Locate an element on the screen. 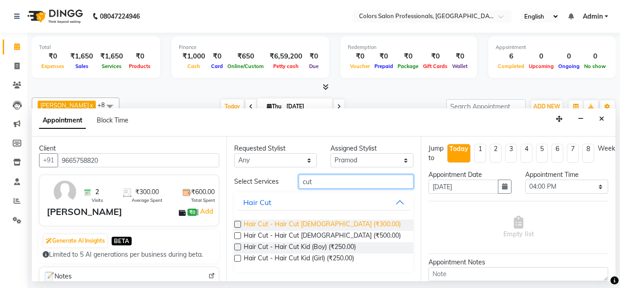 This screenshot has height=288, width=620. span: ₹300.00 is located at coordinates (147, 192).